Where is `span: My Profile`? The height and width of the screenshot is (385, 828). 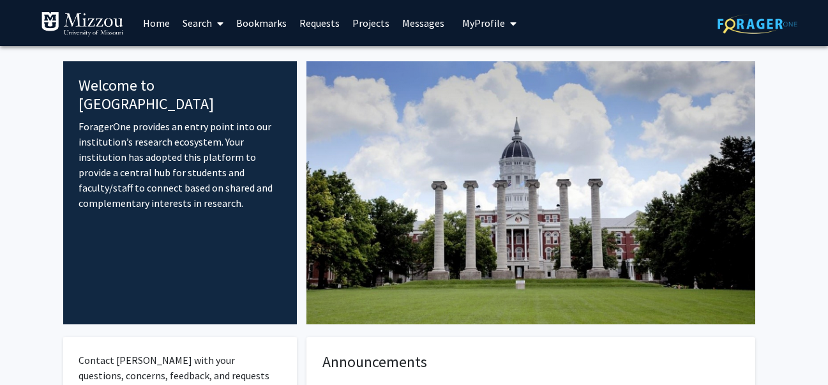 span: My Profile is located at coordinates (483, 23).